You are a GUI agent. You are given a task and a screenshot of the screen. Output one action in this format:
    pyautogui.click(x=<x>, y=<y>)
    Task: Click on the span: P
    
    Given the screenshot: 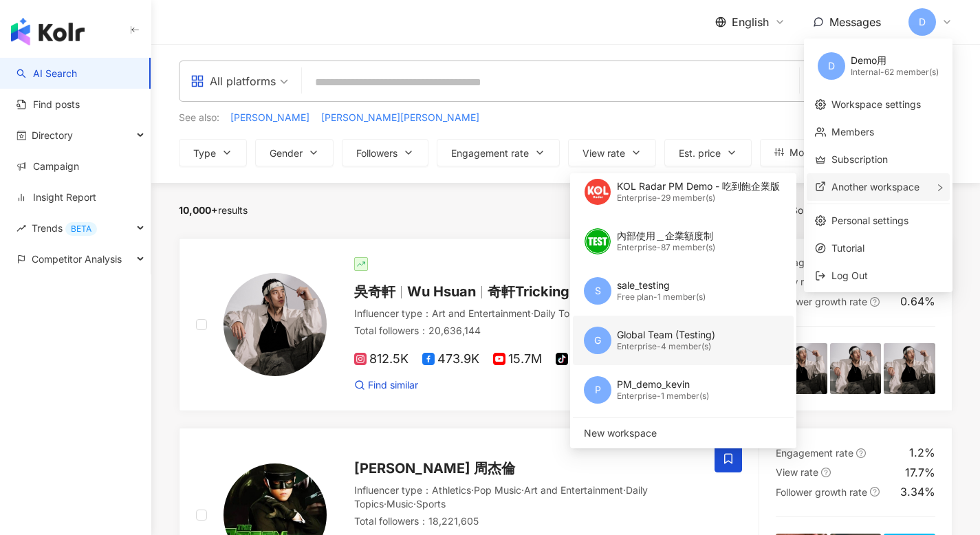 What is the action you would take?
    pyautogui.click(x=598, y=390)
    